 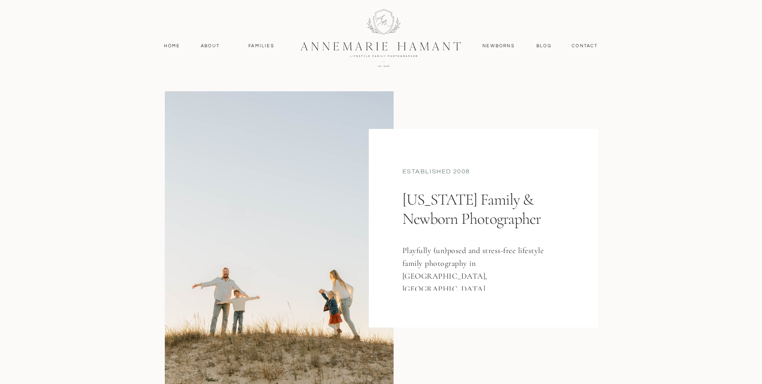 What do you see at coordinates (210, 46) in the screenshot?
I see `a: About` at bounding box center [210, 46].